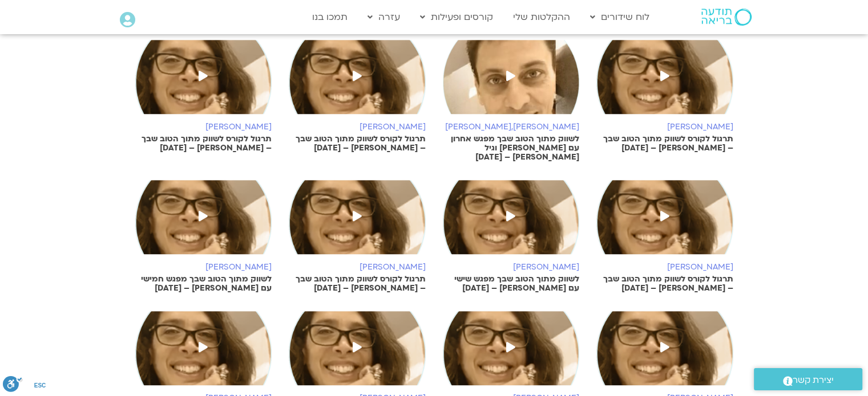 The height and width of the screenshot is (396, 868). What do you see at coordinates (383, 17) in the screenshot?
I see `a: עזרה` at bounding box center [383, 17].